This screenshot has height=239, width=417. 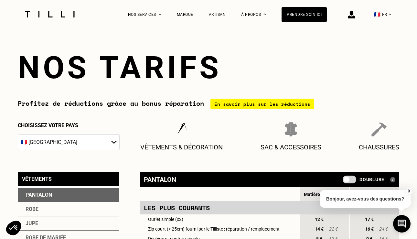 I want to click on p: Vêtements & décoration, so click(x=181, y=147).